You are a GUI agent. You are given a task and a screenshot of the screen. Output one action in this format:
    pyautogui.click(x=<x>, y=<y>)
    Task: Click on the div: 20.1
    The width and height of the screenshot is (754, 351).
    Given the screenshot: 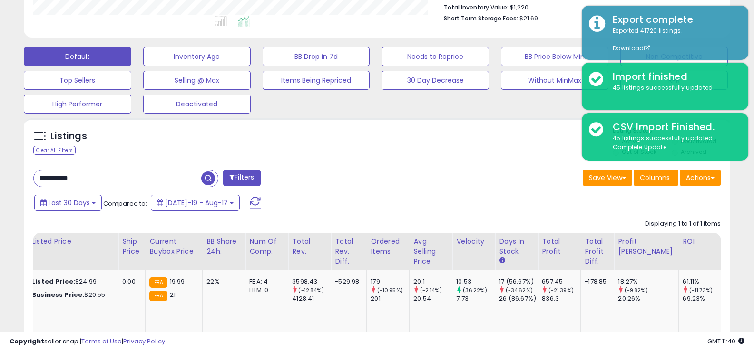 What is the action you would take?
    pyautogui.click(x=432, y=282)
    